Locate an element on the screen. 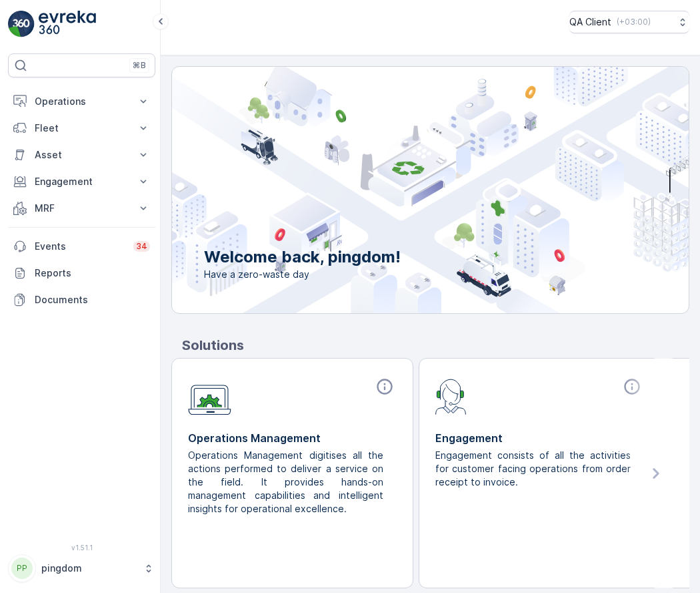  p: ( +03:00 ) is located at coordinates (634, 22).